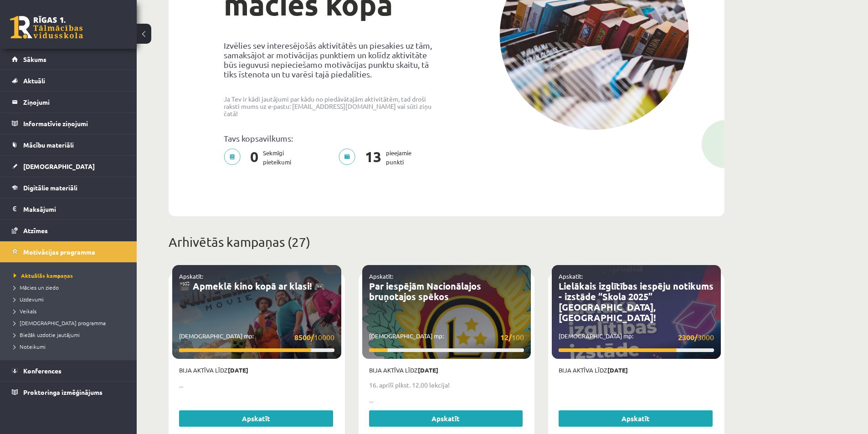  What do you see at coordinates (68, 209) in the screenshot?
I see `a: Maksājumi` at bounding box center [68, 209].